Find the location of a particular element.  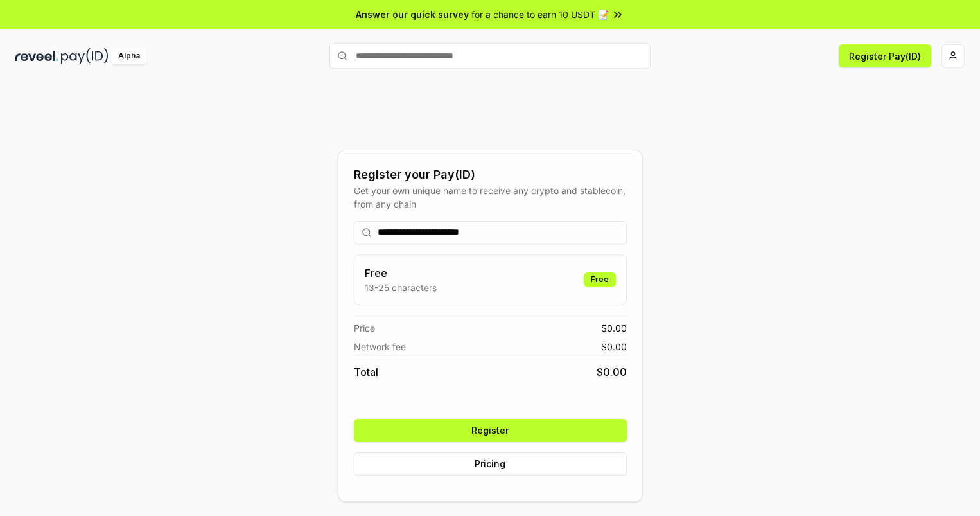

span: Network fee is located at coordinates (380, 347).